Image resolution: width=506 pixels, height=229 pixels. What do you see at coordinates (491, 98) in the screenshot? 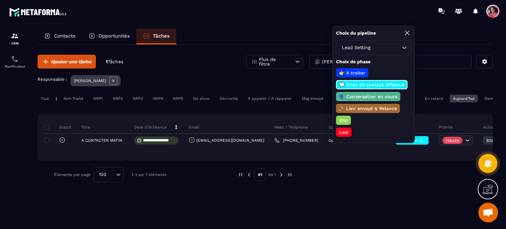
I see `div: Demain` at bounding box center [491, 98].